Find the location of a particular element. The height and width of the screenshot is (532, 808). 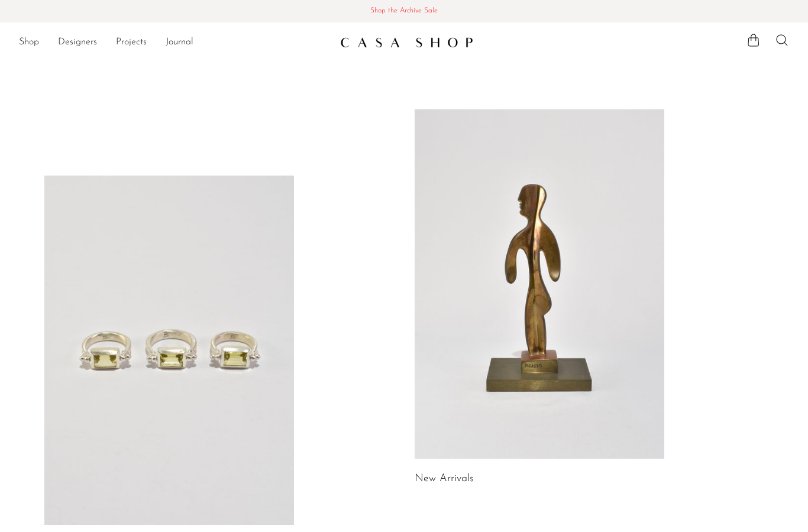

a: Shop is located at coordinates (29, 42).